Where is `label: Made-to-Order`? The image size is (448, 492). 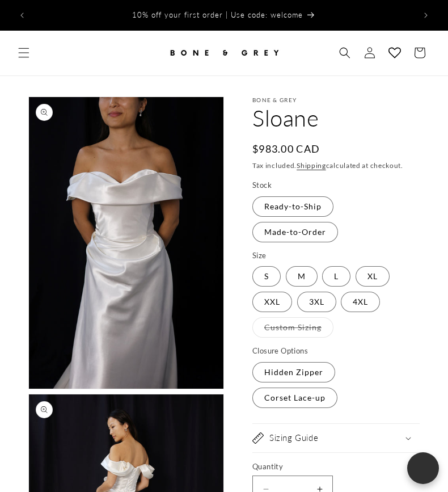
label: Made-to-Order is located at coordinates (295, 232).